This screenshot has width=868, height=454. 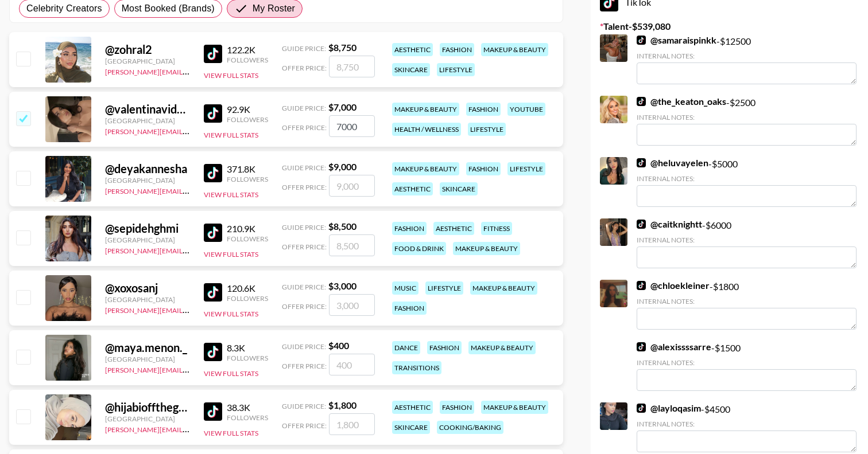 What do you see at coordinates (247, 408) in the screenshot?
I see `div: 38.3K` at bounding box center [247, 408].